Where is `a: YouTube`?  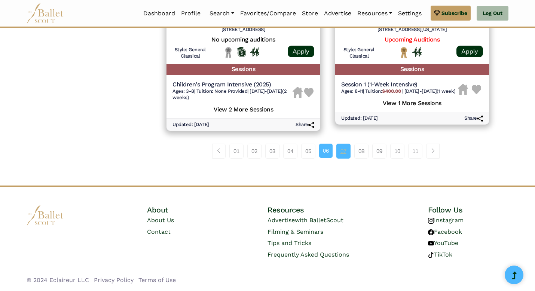
a: YouTube is located at coordinates (443, 243).